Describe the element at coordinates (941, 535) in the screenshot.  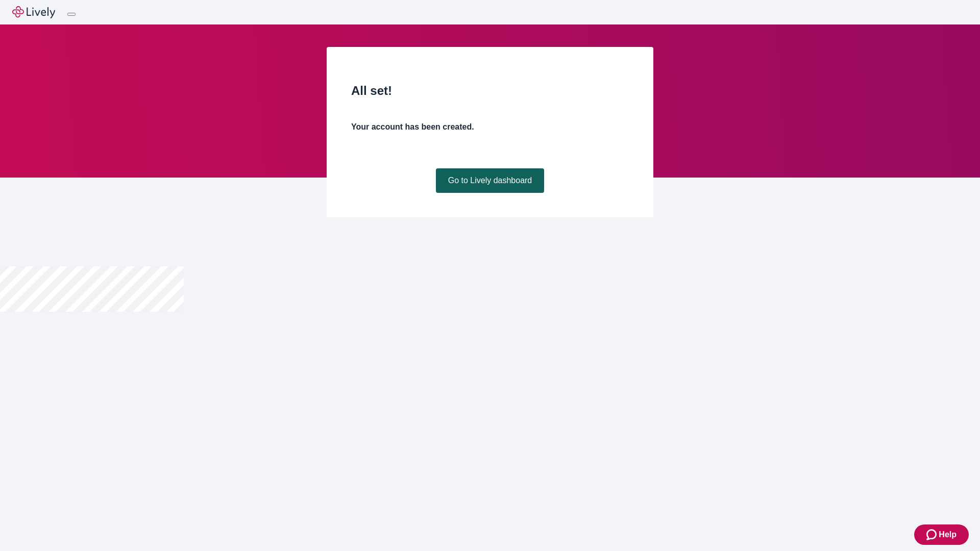
I see `button: Zendesk support iconHelp` at that location.